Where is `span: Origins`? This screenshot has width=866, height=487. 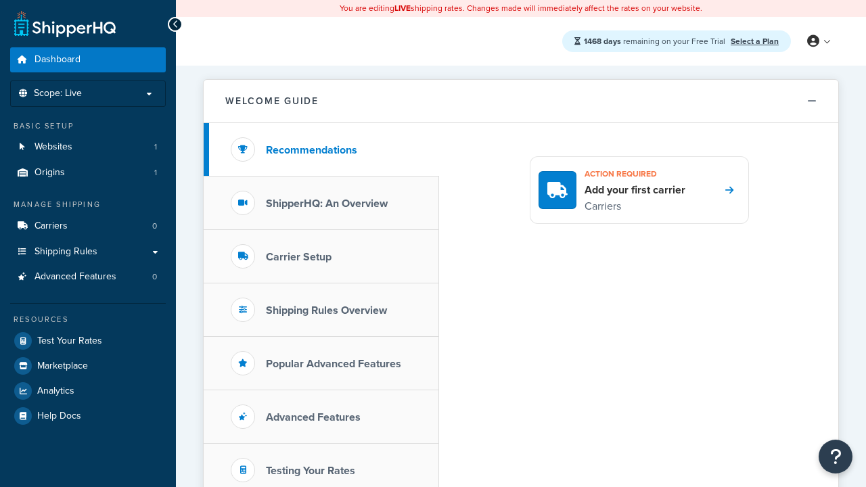 span: Origins is located at coordinates (49, 172).